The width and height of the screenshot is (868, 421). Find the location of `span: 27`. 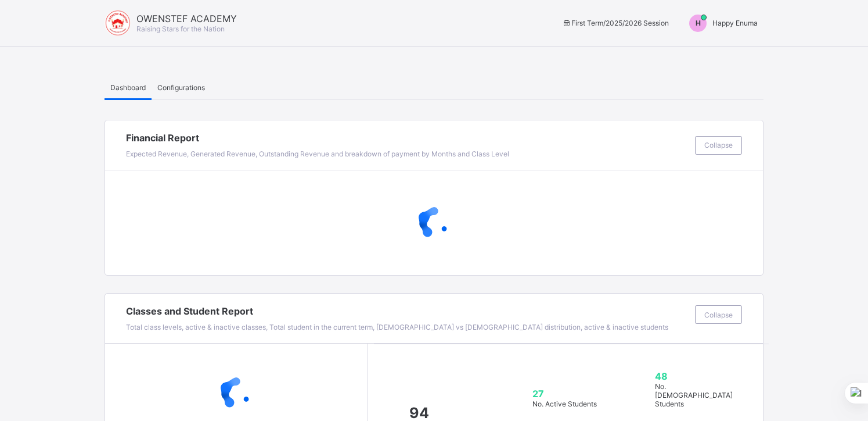

span: 27 is located at coordinates (575, 394).